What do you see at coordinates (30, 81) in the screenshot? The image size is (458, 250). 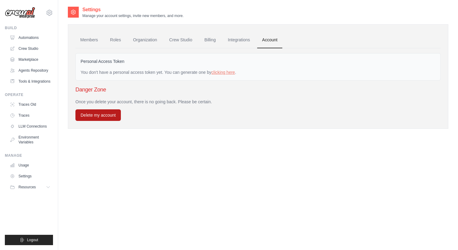 I see `a: Tools & Integrations` at bounding box center [30, 81].